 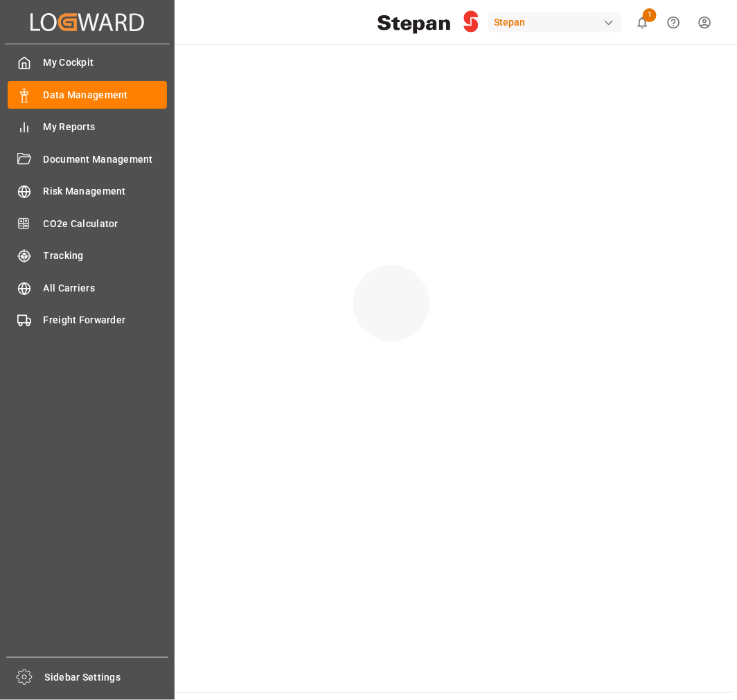 What do you see at coordinates (105, 127) in the screenshot?
I see `span: My Reports` at bounding box center [105, 127].